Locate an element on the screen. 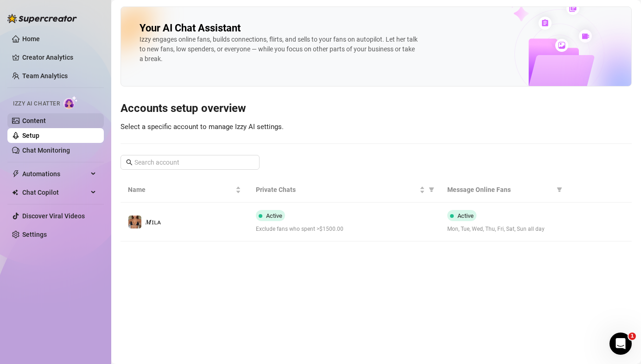  span: Mon, Tue, Wed, Thu, Fri, Sat, Sun all day is located at coordinates (504, 229).